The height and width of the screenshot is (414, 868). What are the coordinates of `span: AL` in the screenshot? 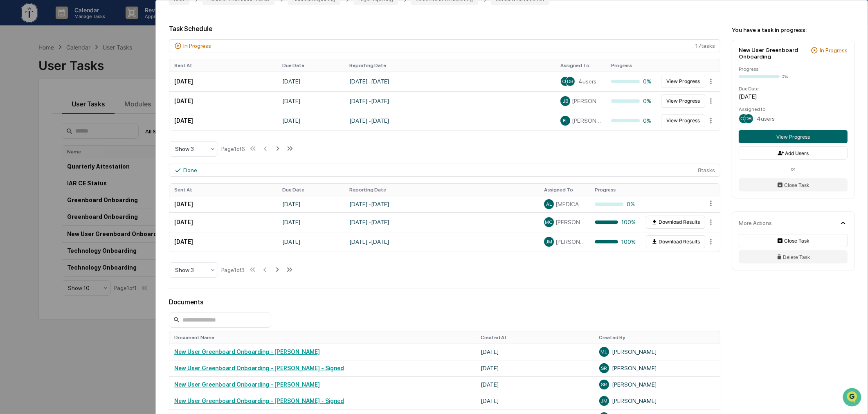 It's located at (549, 204).